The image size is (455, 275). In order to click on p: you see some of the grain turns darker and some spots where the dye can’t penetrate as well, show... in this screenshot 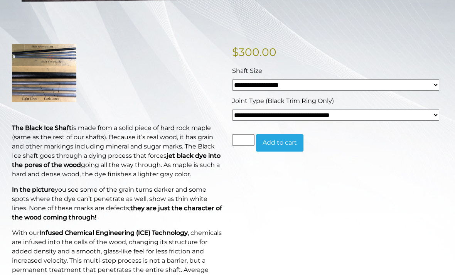, I will do `click(117, 204)`.